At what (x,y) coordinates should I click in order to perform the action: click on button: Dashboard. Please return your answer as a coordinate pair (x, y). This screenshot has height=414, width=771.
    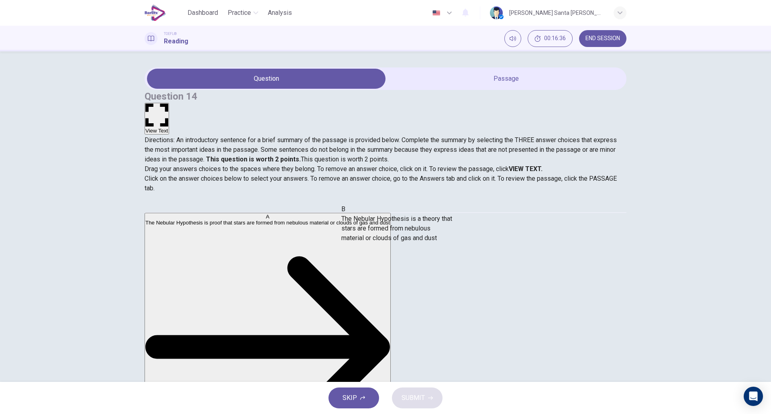
    Looking at the image, I should click on (203, 13).